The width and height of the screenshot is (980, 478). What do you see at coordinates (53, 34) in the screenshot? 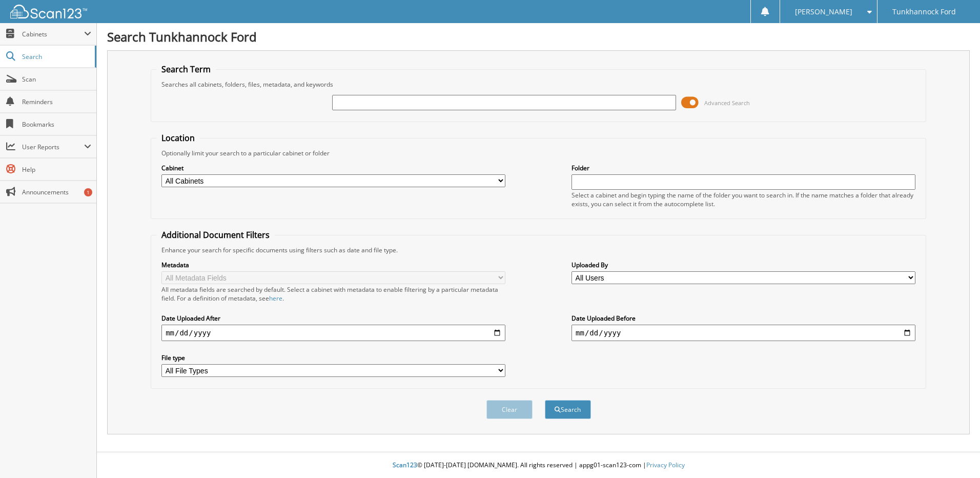
I see `span: Cabinets` at bounding box center [53, 34].